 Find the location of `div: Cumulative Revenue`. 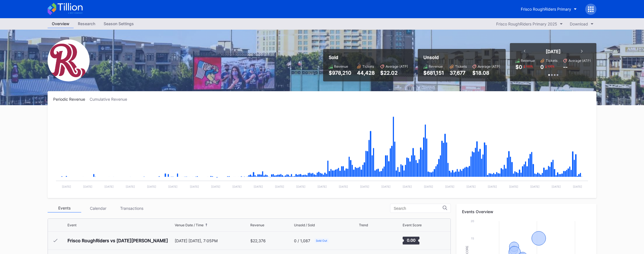

div: Cumulative Revenue is located at coordinates (111, 99).